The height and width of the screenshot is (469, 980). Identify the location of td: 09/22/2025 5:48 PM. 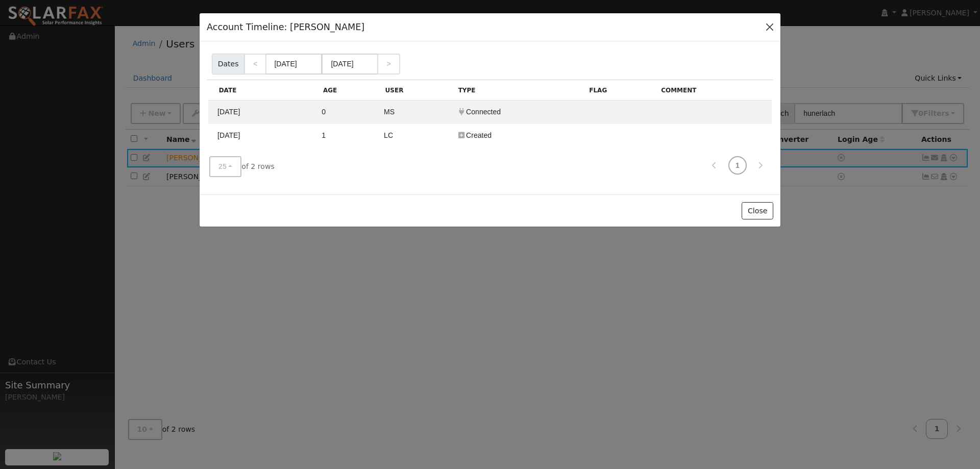
(263, 136).